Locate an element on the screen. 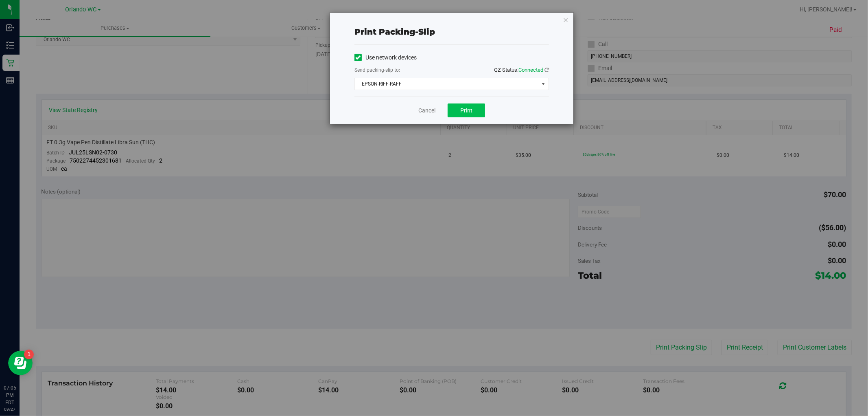 This screenshot has height=416, width=868. span: EPSON-RIFF-RAFF is located at coordinates (446, 84).